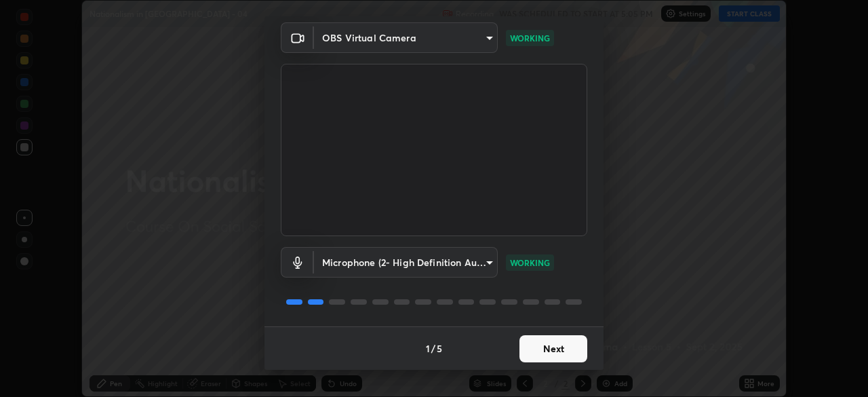  I want to click on button: Next, so click(554, 349).